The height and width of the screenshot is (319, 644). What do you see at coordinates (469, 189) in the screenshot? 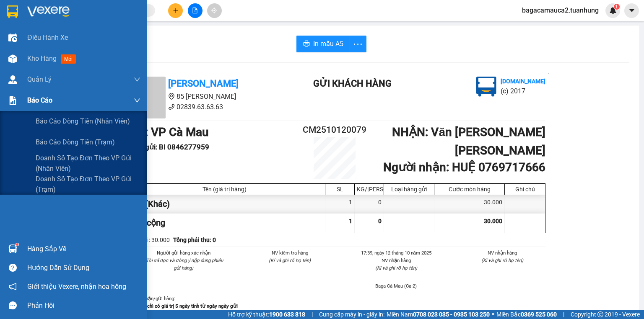
I see `div: Cước món hàng` at bounding box center [469, 189].